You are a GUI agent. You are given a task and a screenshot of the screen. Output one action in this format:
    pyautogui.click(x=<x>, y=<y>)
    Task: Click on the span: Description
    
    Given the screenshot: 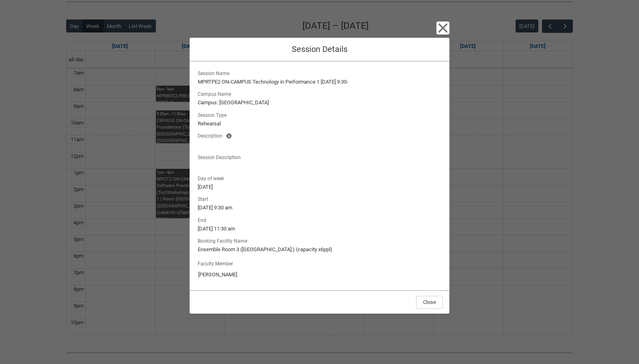 What is the action you would take?
    pyautogui.click(x=211, y=135)
    